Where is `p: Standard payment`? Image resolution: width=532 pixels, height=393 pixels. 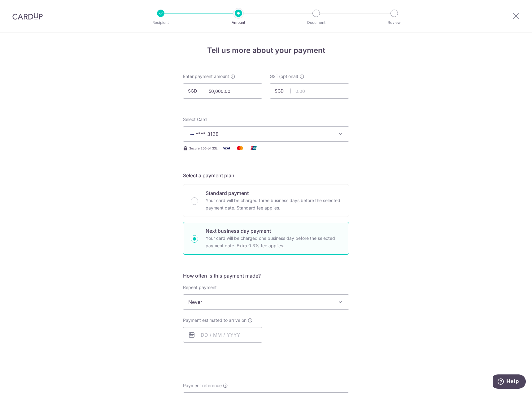
p: Standard payment is located at coordinates (273, 193).